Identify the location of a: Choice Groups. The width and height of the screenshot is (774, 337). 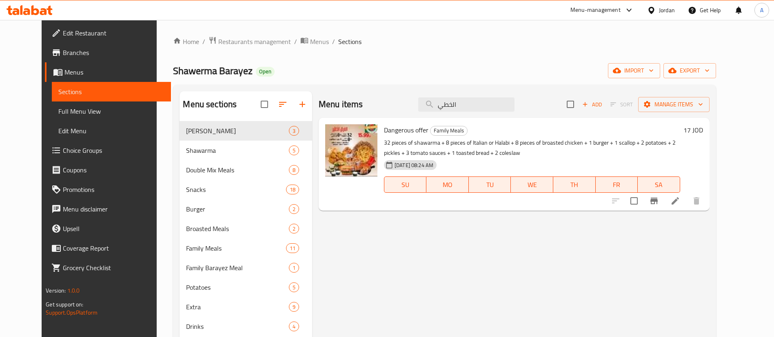
(108, 151).